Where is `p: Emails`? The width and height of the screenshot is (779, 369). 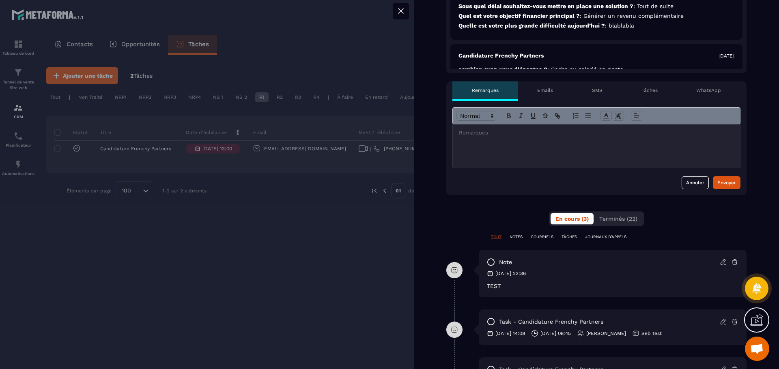
p: Emails is located at coordinates (545, 90).